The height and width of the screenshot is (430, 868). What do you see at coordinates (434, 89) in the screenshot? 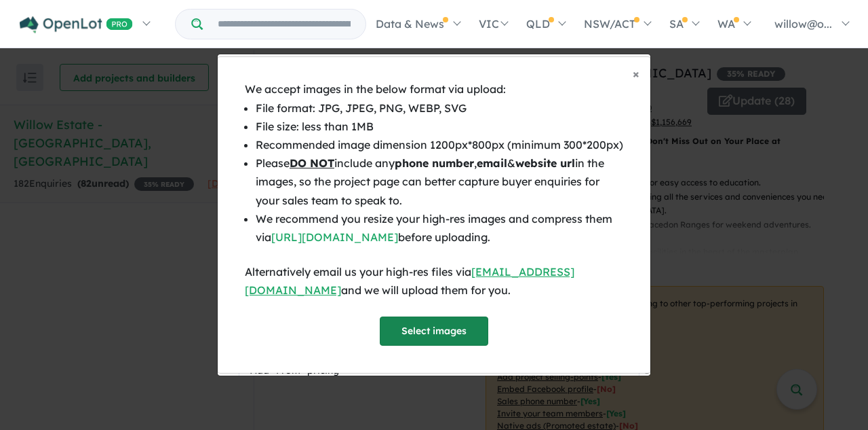
I see `div: We accept images in the below format via upload:` at bounding box center [434, 89].